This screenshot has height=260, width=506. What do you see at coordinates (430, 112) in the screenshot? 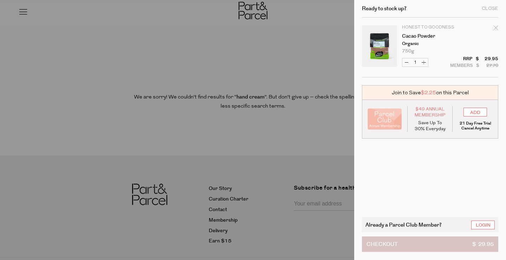
I see `span: $49 Annual Membership` at bounding box center [430, 112].